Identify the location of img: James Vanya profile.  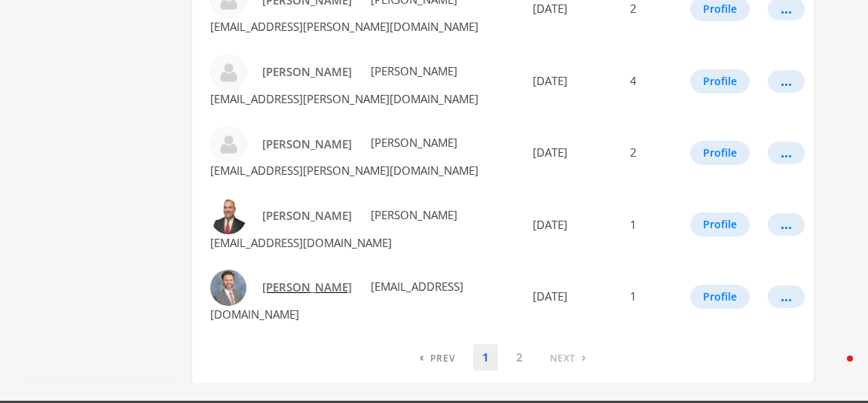
(229, 216).